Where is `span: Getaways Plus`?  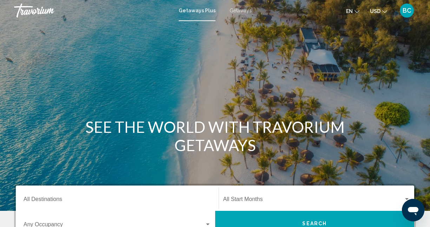 span: Getaways Plus is located at coordinates (197, 11).